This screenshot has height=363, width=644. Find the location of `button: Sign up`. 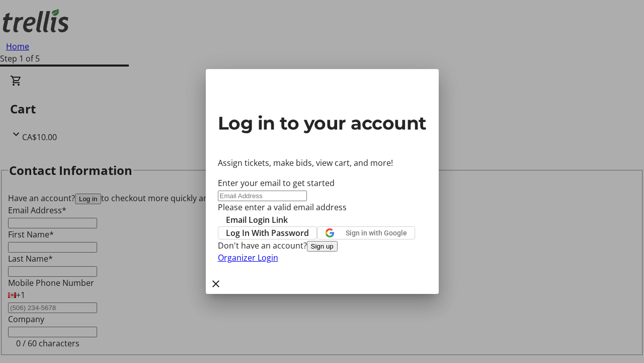

button: Sign up is located at coordinates (322, 246).